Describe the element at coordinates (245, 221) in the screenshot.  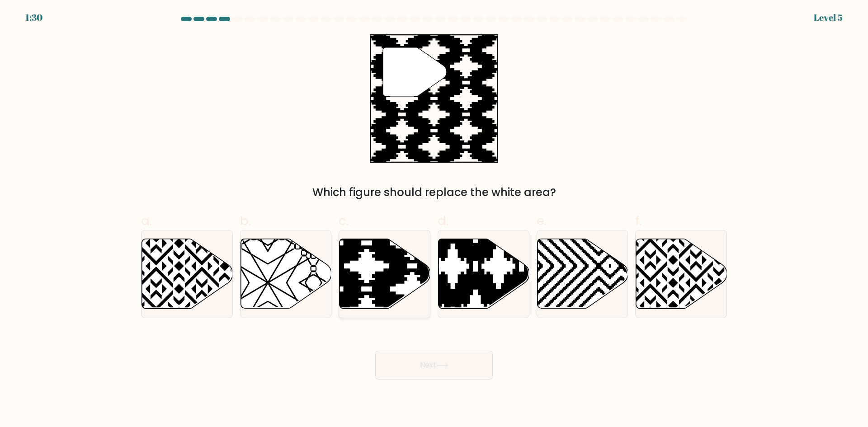
I see `span: b.` at that location.